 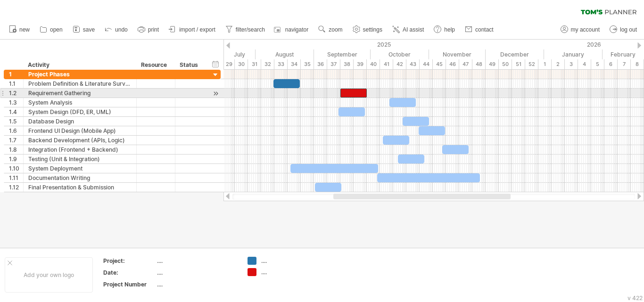 What do you see at coordinates (480, 30) in the screenshot?
I see `a: contact` at bounding box center [480, 30].